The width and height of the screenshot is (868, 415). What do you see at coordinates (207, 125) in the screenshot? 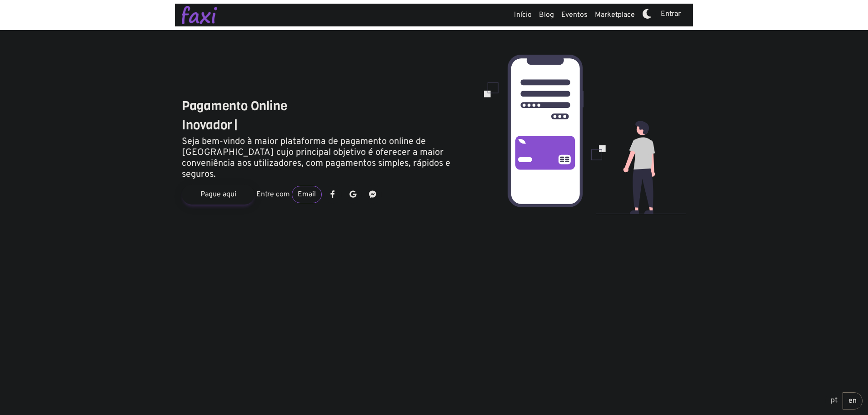
I see `span: Inovador` at bounding box center [207, 125].